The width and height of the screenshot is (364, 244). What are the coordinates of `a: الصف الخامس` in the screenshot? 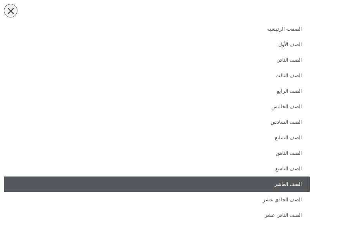 It's located at (157, 107).